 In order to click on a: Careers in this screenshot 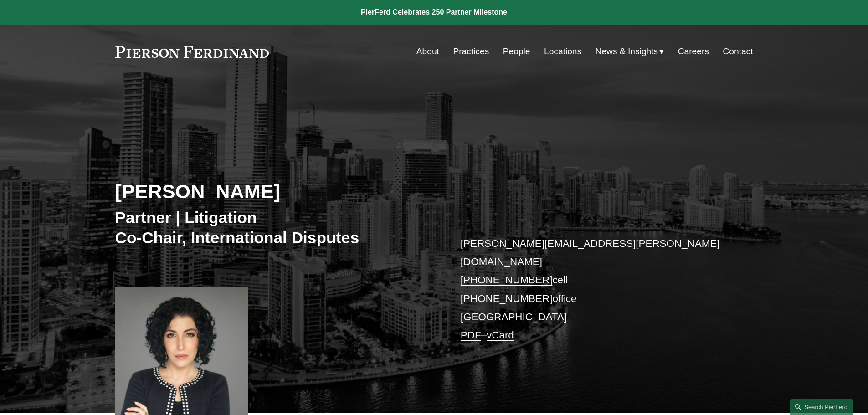, I will do `click(694, 51)`.